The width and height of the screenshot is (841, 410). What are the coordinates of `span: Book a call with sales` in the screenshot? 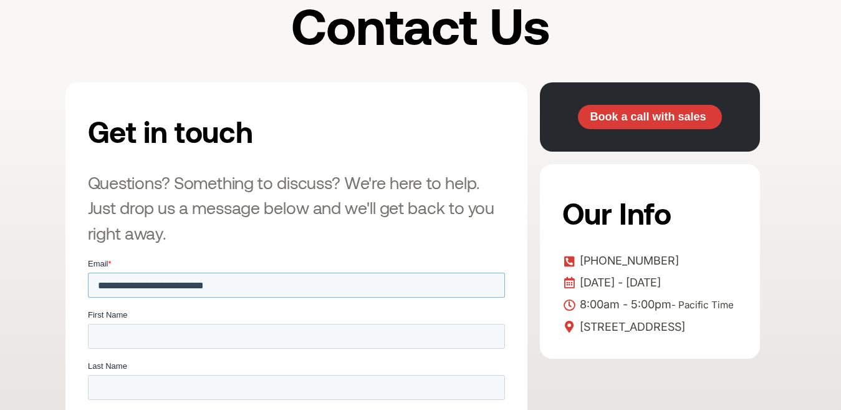 It's located at (648, 117).